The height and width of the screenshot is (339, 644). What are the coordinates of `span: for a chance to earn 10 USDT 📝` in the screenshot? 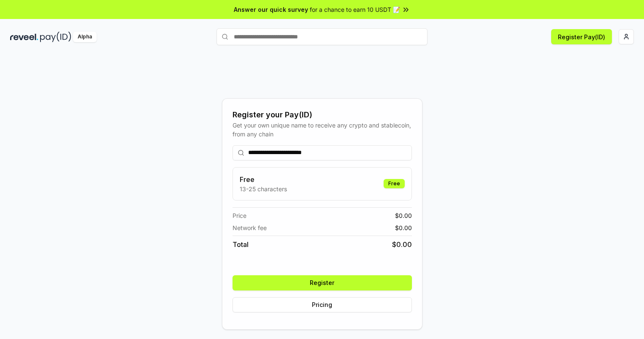 It's located at (354, 9).